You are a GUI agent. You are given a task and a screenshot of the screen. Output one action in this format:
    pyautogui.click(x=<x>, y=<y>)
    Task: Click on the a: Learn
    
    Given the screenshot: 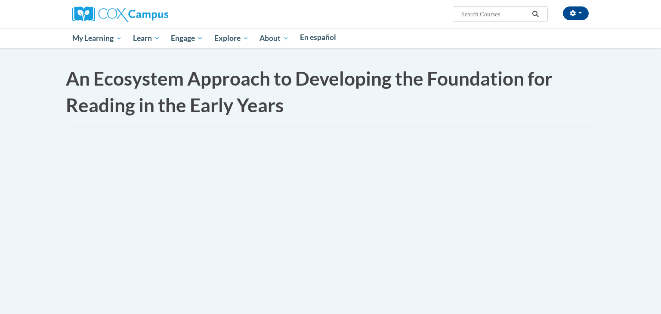 What is the action you would take?
    pyautogui.click(x=146, y=38)
    